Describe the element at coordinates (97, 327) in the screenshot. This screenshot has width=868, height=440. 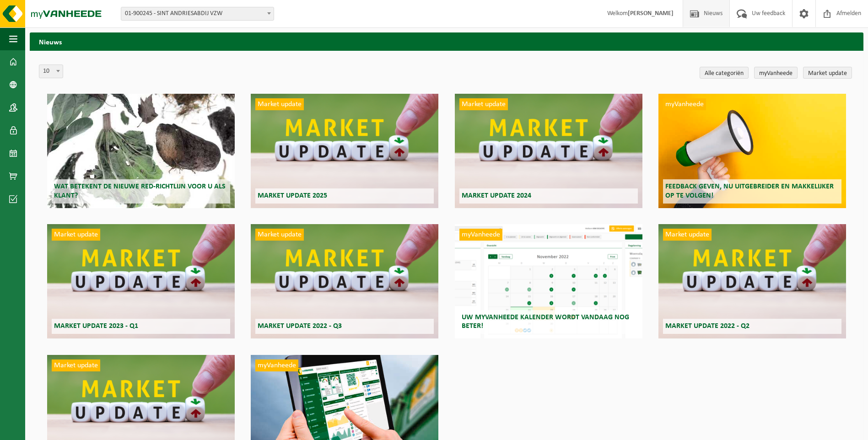
I see `span: Market update 2023 - Q1` at that location.